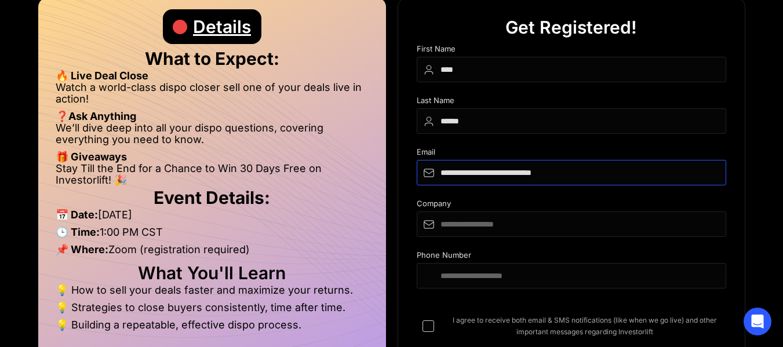 The height and width of the screenshot is (347, 783). Describe the element at coordinates (212, 253) in the screenshot. I see `li: Zoom (registration required)` at that location.